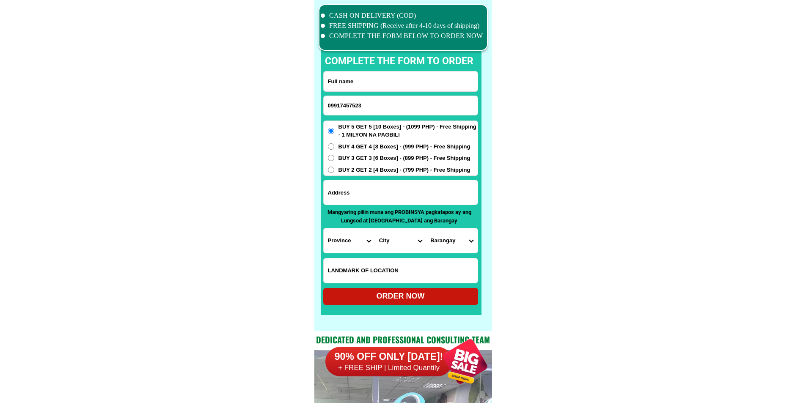 This screenshot has width=806, height=403. What do you see at coordinates (400, 271) in the screenshot?
I see `input: Input LANDMARKOFLOCATION` at bounding box center [400, 271].